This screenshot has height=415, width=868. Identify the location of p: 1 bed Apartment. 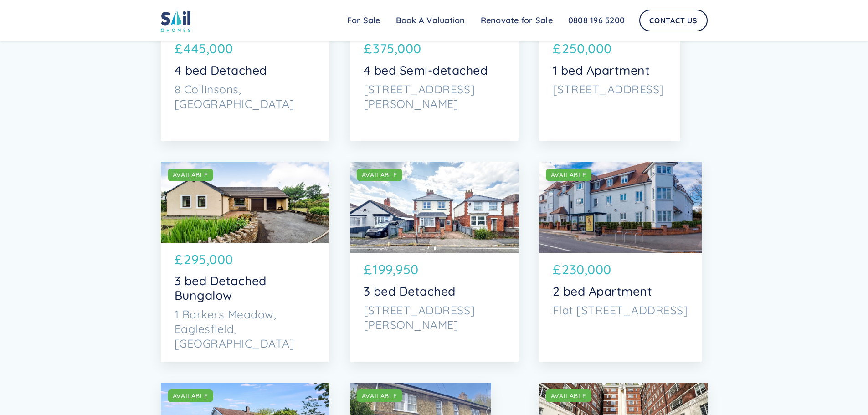
(610, 70).